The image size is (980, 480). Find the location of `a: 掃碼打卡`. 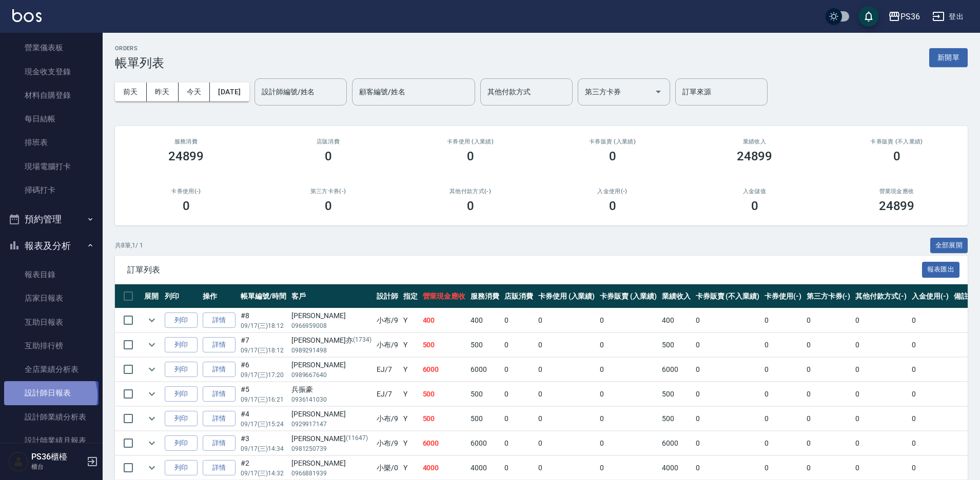

a: 掃碼打卡 is located at coordinates (51, 190).